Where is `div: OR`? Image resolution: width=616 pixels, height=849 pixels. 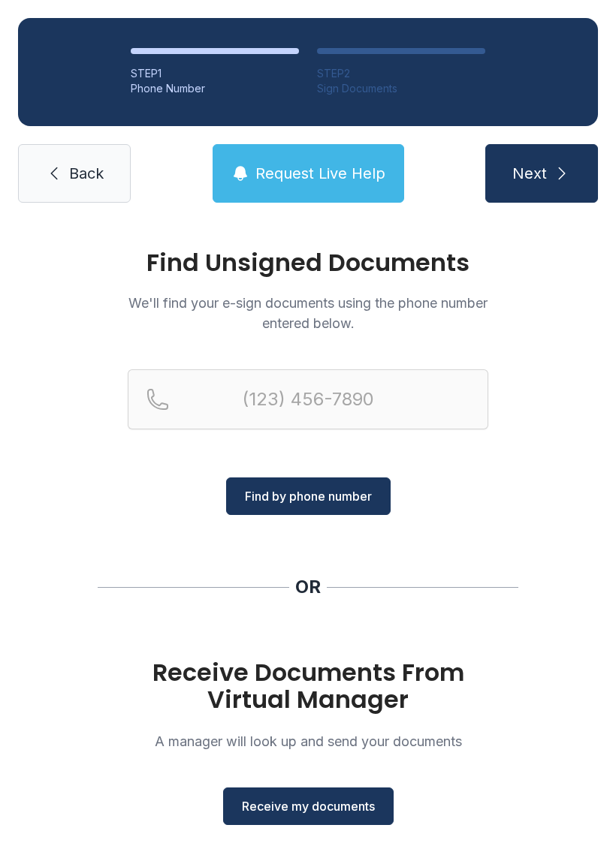 div: OR is located at coordinates (308, 587).